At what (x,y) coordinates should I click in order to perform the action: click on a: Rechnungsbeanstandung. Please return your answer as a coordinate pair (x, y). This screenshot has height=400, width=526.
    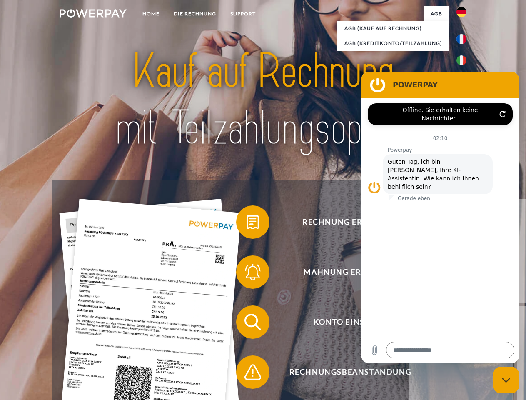
    Looking at the image, I should click on (344, 372).